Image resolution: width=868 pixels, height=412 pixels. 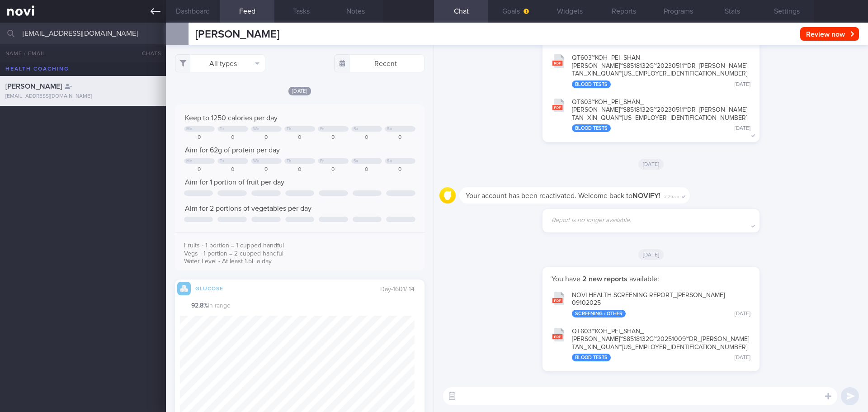 What do you see at coordinates (211, 306) in the screenshot?
I see `span: in range` at bounding box center [211, 306].